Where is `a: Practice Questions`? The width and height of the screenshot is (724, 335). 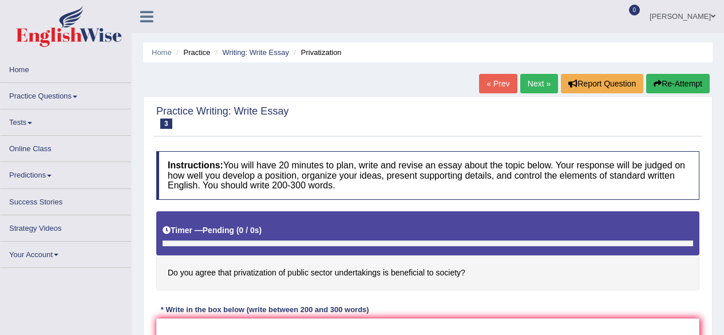 a: Practice Questions is located at coordinates (66, 94).